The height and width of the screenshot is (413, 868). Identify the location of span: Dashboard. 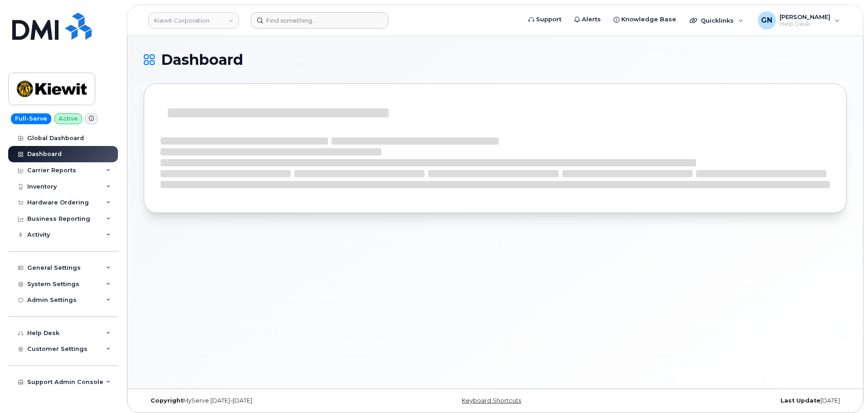
(202, 60).